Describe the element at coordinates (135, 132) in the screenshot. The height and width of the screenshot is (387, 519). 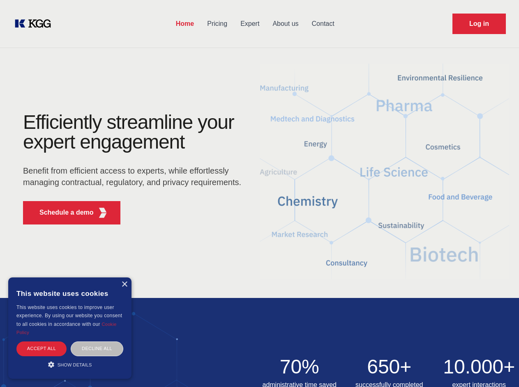
I see `h1: Efficiently streamline your expert engagement` at that location.